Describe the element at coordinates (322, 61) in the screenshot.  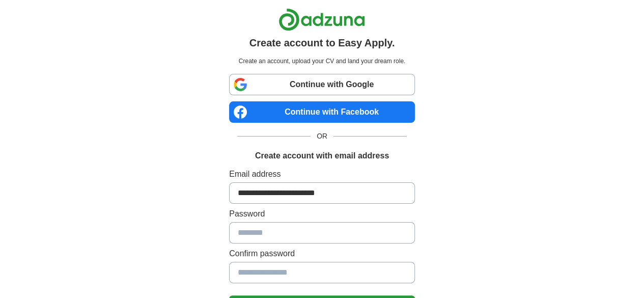
I see `p: Create an account, upload your CV and land your dream role.` at that location.